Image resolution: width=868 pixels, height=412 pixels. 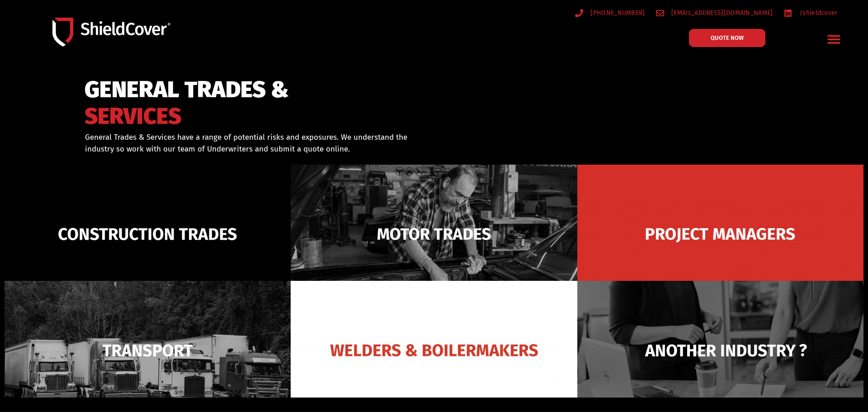 What do you see at coordinates (727, 38) in the screenshot?
I see `a: QUOTE NOW` at bounding box center [727, 38].